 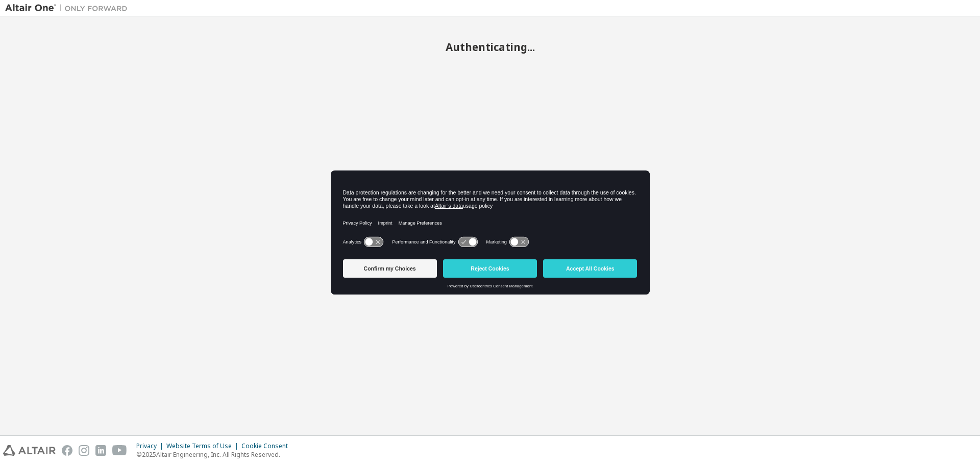 What do you see at coordinates (84, 450) in the screenshot?
I see `img: instagram.svg` at bounding box center [84, 450].